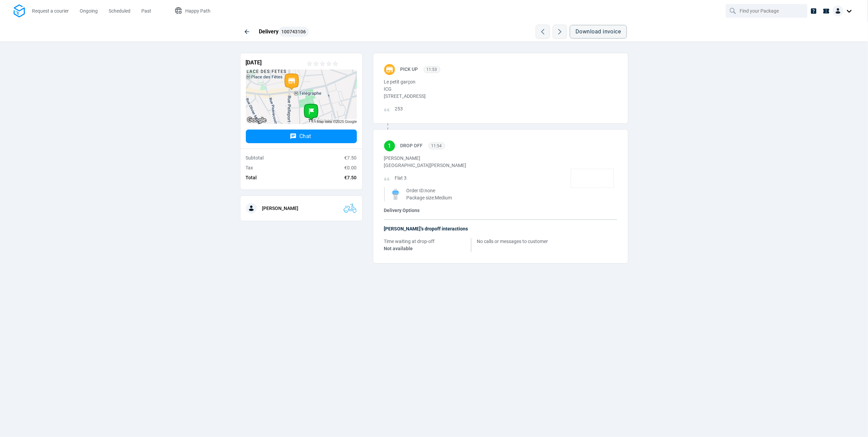 This screenshot has width=868, height=437. Describe the element at coordinates (412, 146) in the screenshot. I see `span: Drop Off` at that location.